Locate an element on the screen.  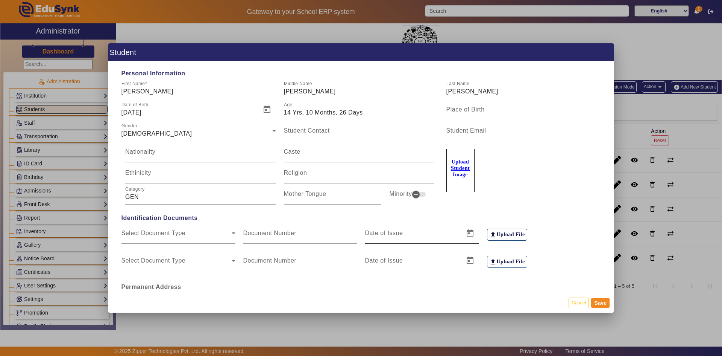
input: Place of Birth is located at coordinates (524, 113).